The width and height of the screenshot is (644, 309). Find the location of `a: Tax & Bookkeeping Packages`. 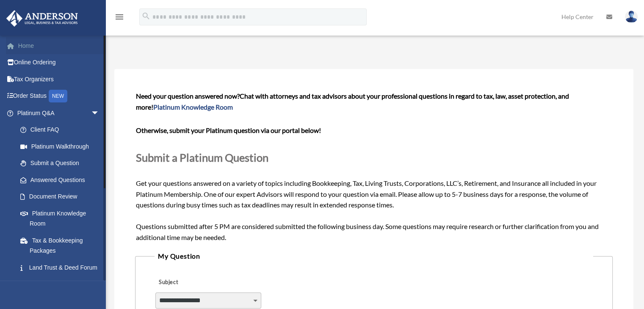

a: Tax & Bookkeeping Packages is located at coordinates (62, 246).